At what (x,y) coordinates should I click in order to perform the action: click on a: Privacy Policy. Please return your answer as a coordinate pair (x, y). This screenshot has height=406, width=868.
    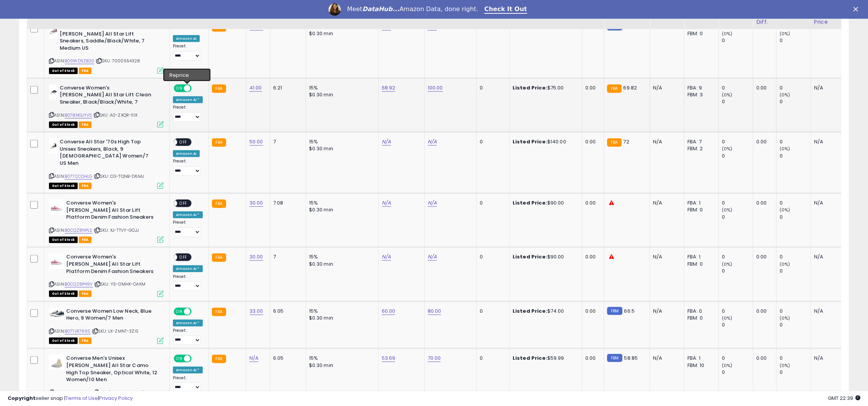
    Looking at the image, I should click on (116, 398).